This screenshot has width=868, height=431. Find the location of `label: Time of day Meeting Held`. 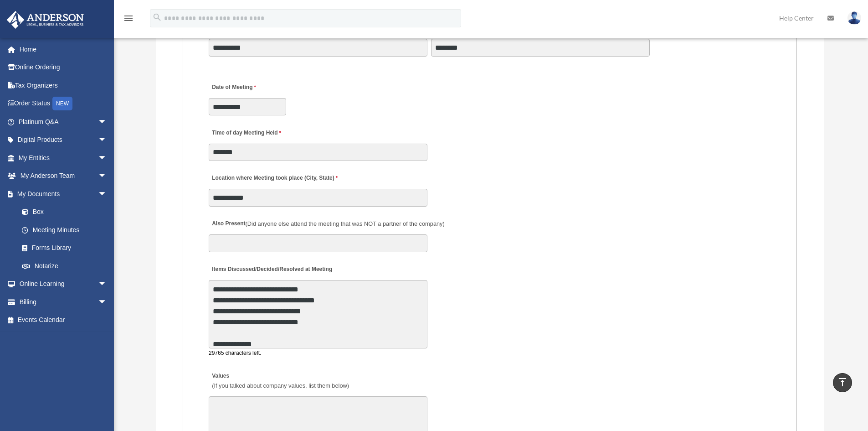

label: Time of day Meeting Held is located at coordinates (252, 132).